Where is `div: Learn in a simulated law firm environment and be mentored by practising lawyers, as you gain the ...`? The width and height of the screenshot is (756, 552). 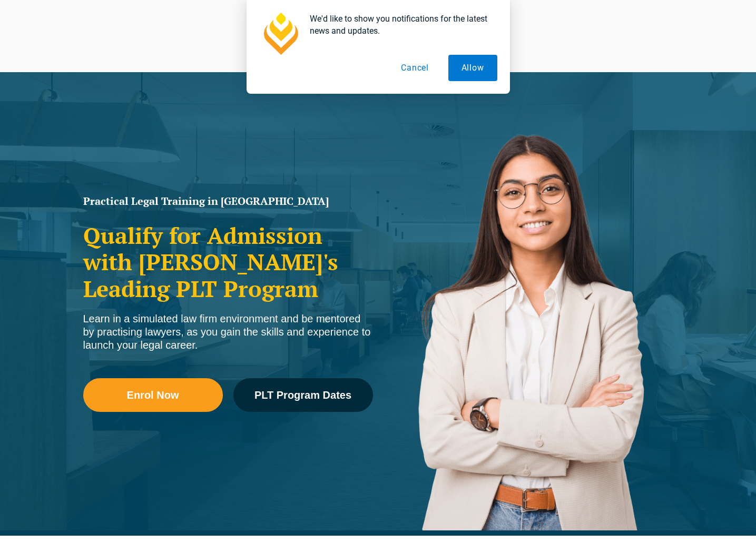
div: Learn in a simulated law firm environment and be mentored by practising lawyers, as you gain the ... is located at coordinates (228, 332).